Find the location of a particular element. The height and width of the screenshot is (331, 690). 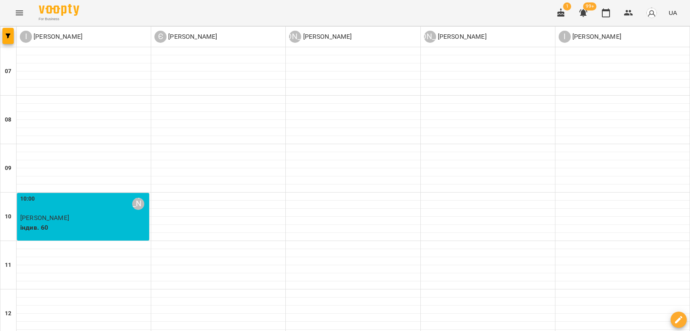

div: Юлія Драгомощенко is located at coordinates (455, 37).